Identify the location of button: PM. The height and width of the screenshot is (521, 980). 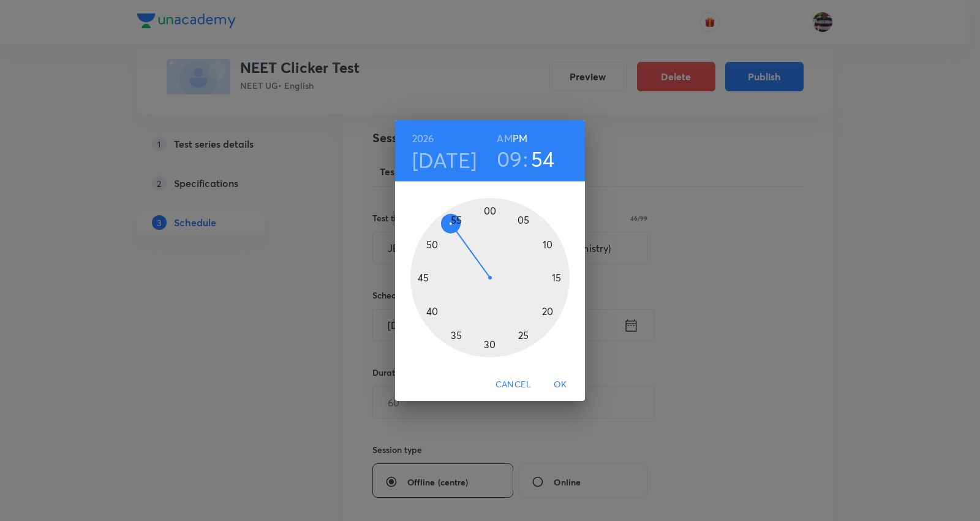
(520, 139).